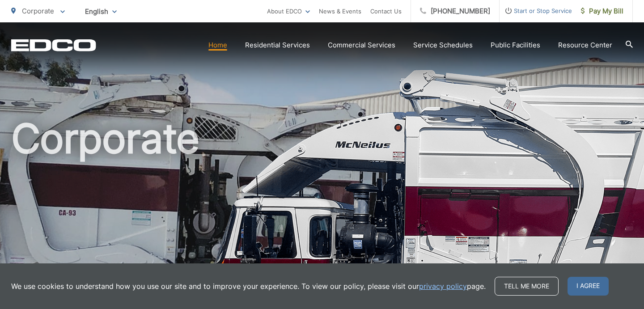  I want to click on a: Tell me more, so click(526, 286).